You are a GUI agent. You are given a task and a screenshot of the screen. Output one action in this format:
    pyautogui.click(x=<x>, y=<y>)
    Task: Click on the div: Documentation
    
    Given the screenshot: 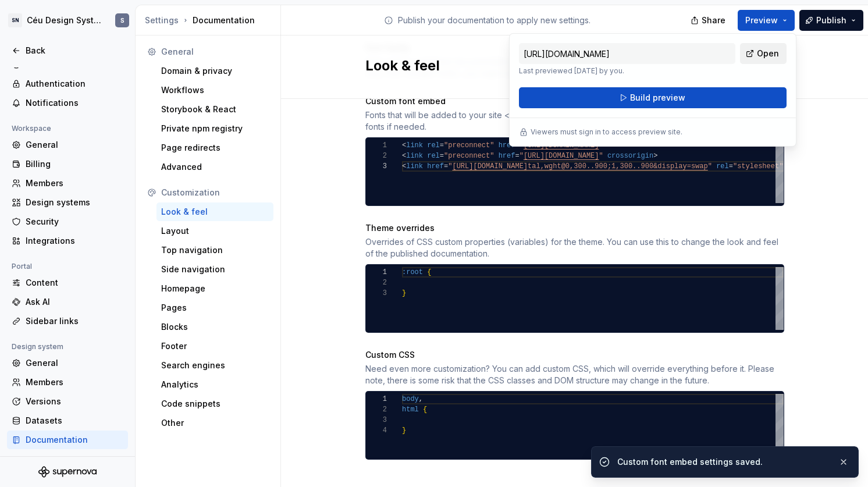 What is the action you would take?
    pyautogui.click(x=210, y=20)
    